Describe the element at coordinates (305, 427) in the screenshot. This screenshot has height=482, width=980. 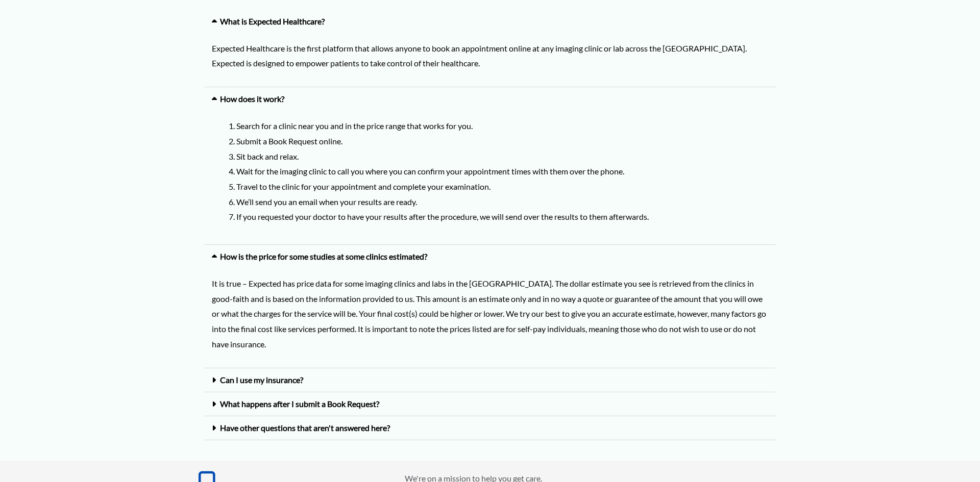
I see `a: Have other questions that aren't answered here?` at that location.